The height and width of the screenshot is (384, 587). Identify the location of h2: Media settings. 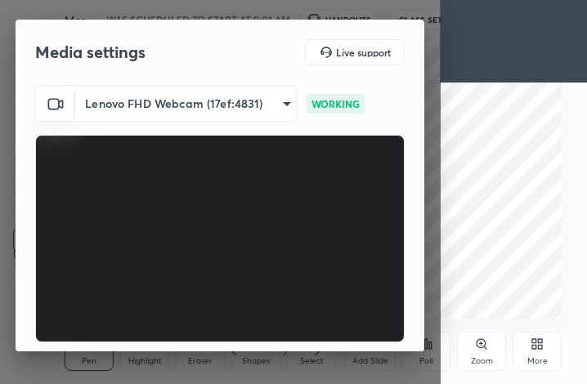
(90, 52).